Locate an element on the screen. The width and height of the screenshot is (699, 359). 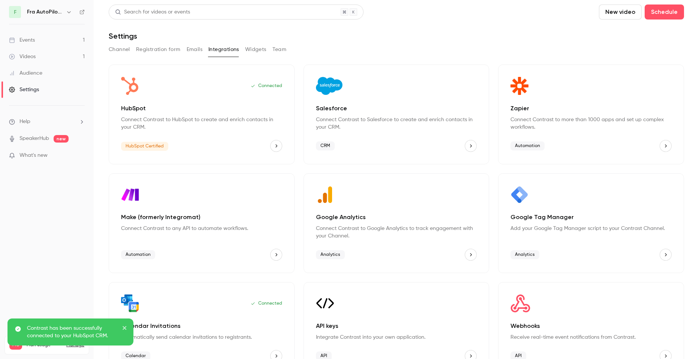
p: Receive real-time event notifications from Contrast. is located at coordinates (591, 337).